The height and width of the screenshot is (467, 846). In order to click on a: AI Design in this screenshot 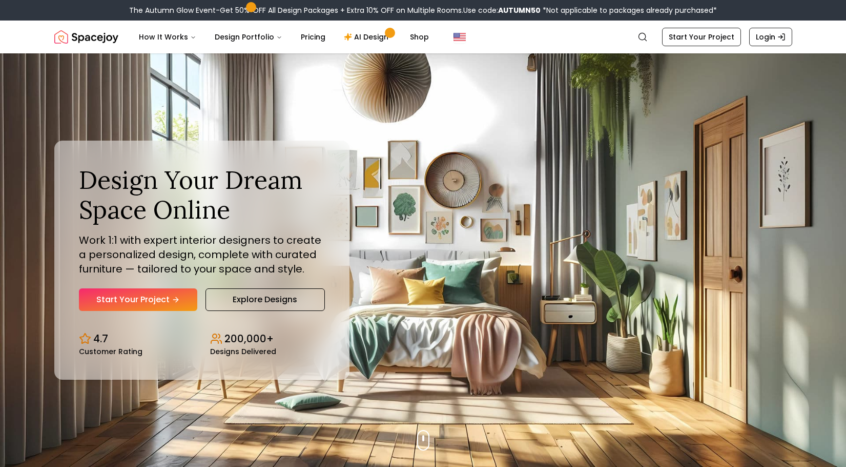, I will do `click(368, 37)`.